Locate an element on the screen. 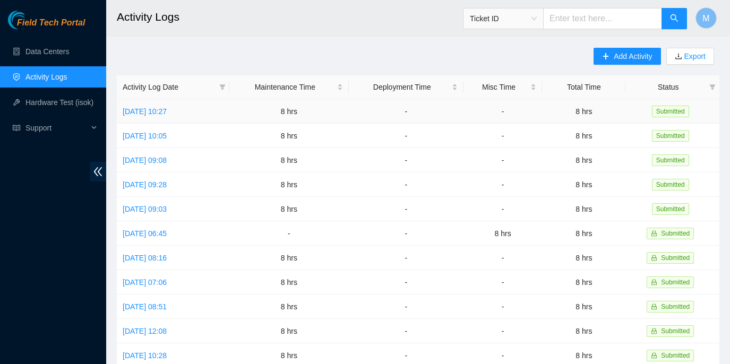 The width and height of the screenshot is (730, 364). span: Field Tech Portal is located at coordinates (51, 23).